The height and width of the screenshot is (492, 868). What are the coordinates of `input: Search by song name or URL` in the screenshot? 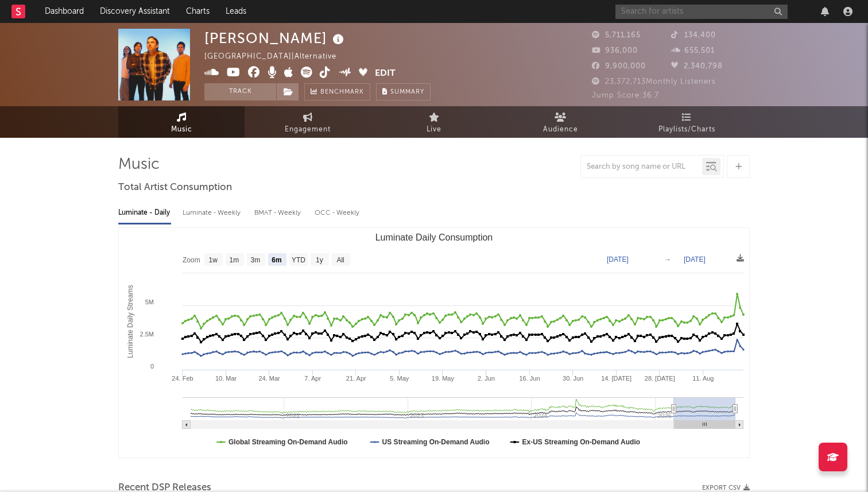 It's located at (641, 167).